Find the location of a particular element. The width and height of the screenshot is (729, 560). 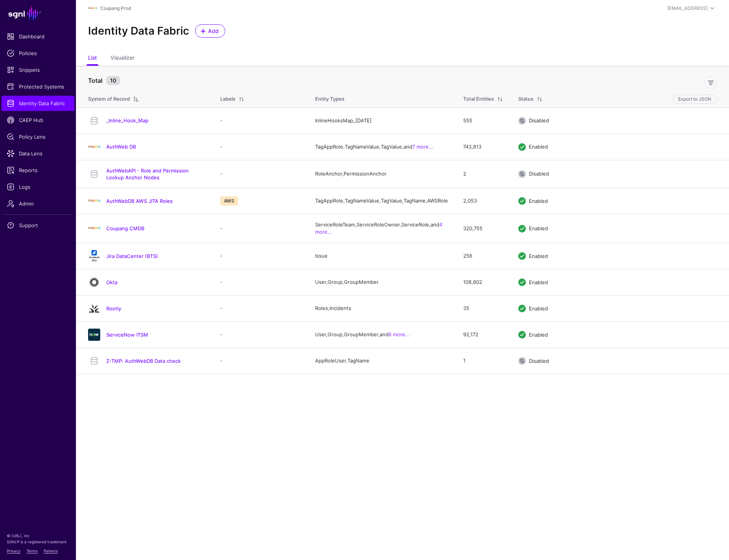

td: 743,813 is located at coordinates (483, 147).